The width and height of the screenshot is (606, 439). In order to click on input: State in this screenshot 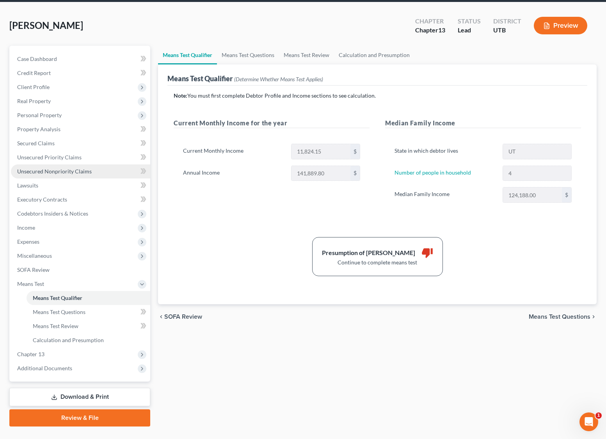, I will do `click(537, 152)`.